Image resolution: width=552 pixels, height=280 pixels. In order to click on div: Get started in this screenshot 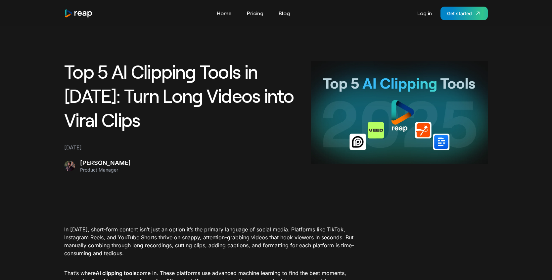, I will do `click(460, 13)`.